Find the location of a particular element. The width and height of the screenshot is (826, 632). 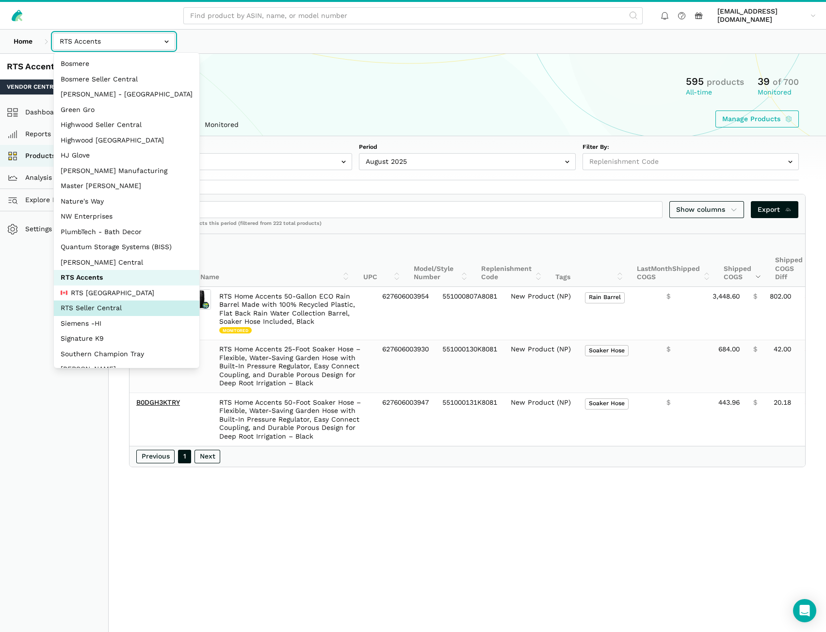

button: Bosmere is located at coordinates (127, 64).